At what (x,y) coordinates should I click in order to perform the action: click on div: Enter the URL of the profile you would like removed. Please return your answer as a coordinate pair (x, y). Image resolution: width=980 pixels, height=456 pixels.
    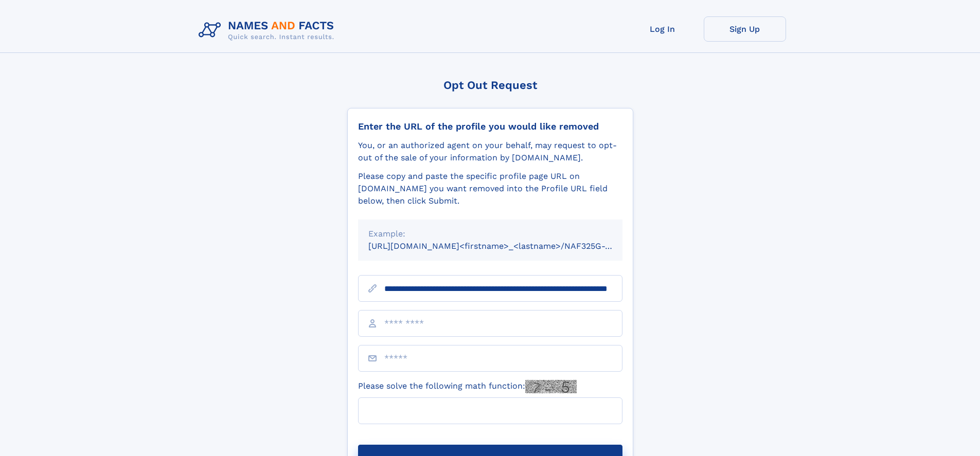
    Looking at the image, I should click on (490, 127).